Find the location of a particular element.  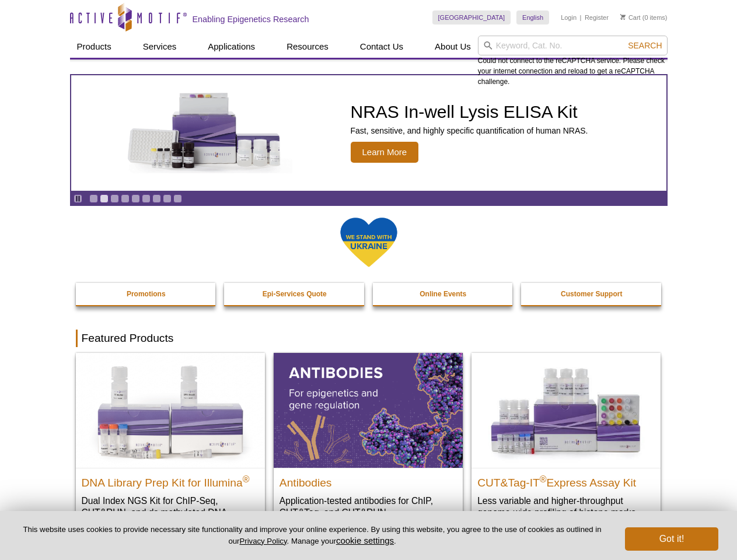

strong: Customer Support is located at coordinates (591, 294).